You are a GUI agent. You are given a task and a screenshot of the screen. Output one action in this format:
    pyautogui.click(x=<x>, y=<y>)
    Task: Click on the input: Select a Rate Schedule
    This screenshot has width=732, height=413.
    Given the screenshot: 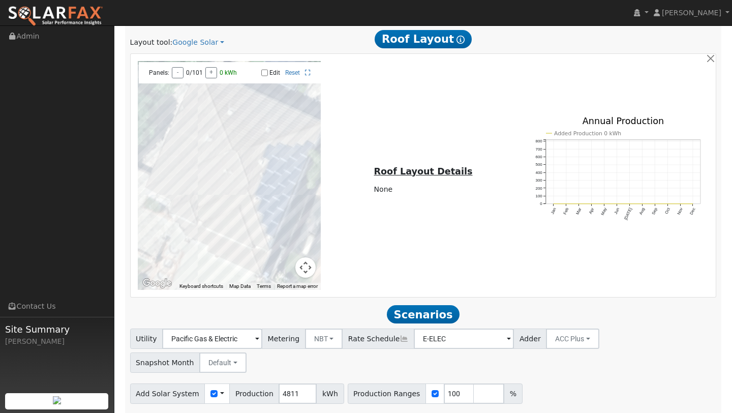 What is the action you would take?
    pyautogui.click(x=464, y=339)
    